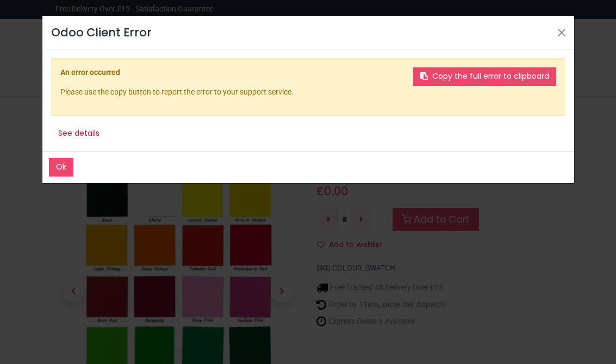 The width and height of the screenshot is (616, 364). I want to click on button: See details, so click(79, 134).